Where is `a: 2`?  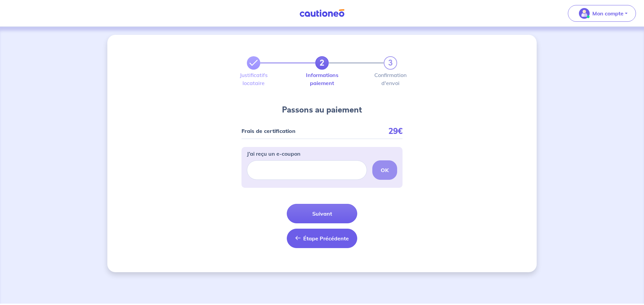
a: 2 is located at coordinates (322, 63).